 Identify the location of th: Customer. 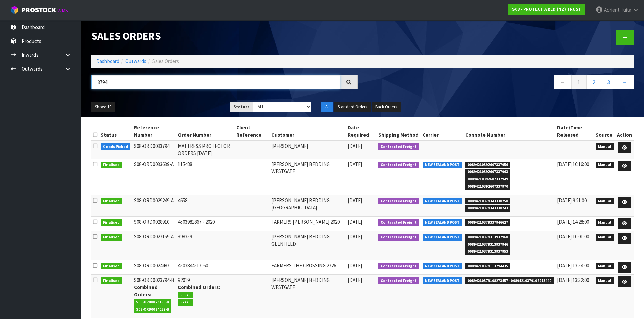
(308, 132).